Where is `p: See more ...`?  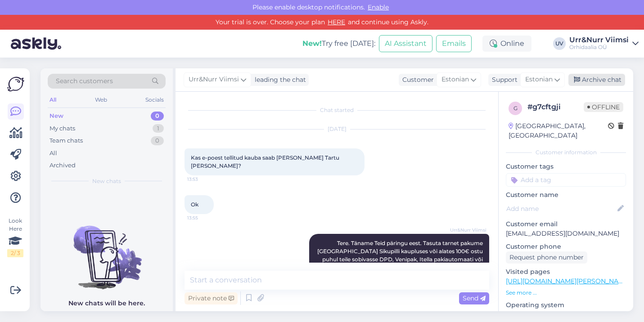
p: See more ... is located at coordinates (565, 293).